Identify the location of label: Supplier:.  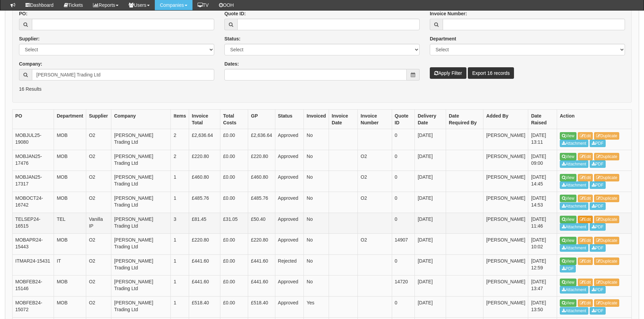
(29, 39).